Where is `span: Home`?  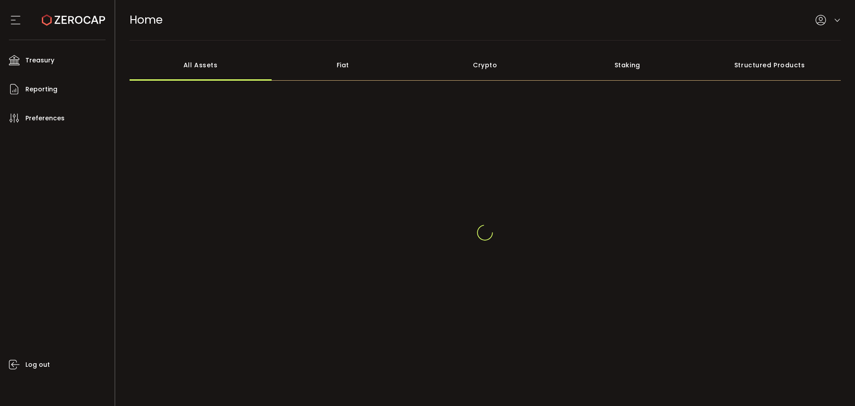
span: Home is located at coordinates (146, 20).